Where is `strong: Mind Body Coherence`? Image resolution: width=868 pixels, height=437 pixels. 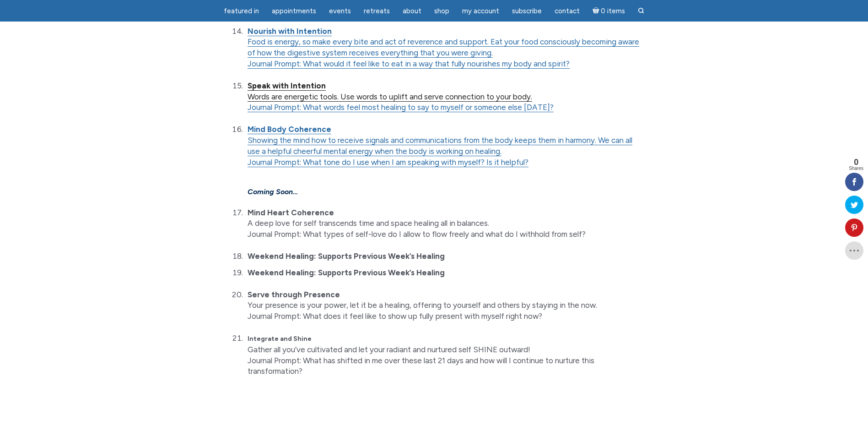 strong: Mind Body Coherence is located at coordinates (289, 129).